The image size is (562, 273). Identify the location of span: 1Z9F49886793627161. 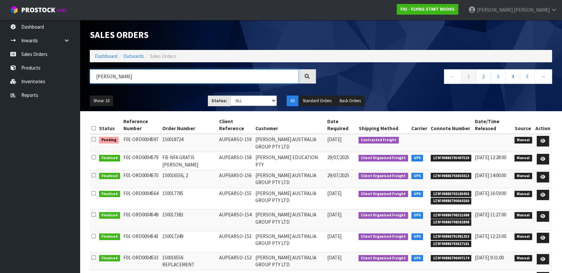
(451, 244).